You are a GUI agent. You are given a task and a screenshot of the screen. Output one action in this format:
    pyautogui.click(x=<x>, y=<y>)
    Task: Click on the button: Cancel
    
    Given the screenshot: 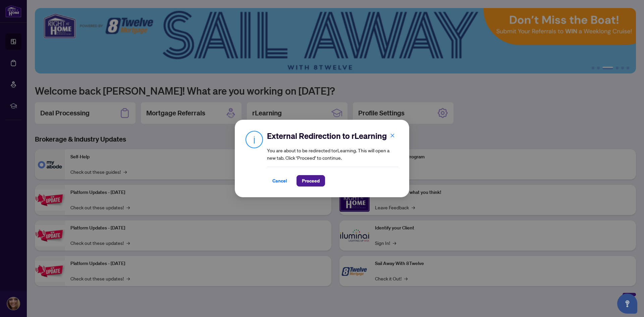 What is the action you would take?
    pyautogui.click(x=279, y=181)
    